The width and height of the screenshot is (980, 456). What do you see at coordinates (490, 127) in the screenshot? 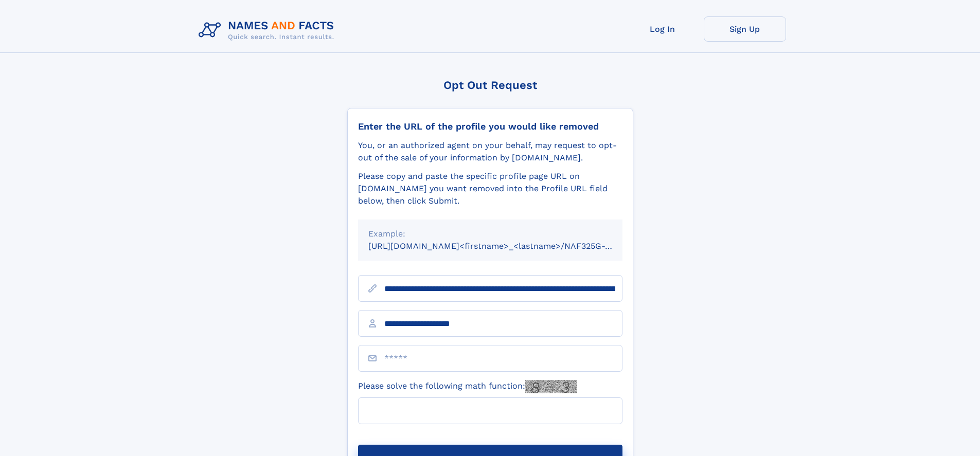
I see `div: Enter the URL of the profile you would like removed` at bounding box center [490, 127].